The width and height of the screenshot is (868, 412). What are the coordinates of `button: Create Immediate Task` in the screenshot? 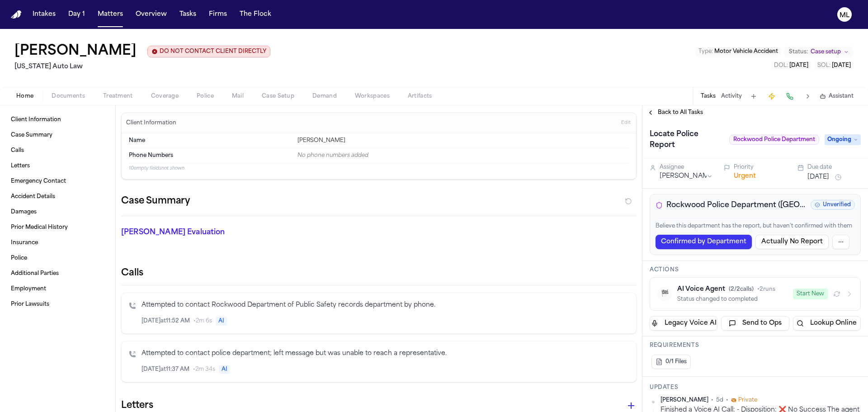 It's located at (772, 96).